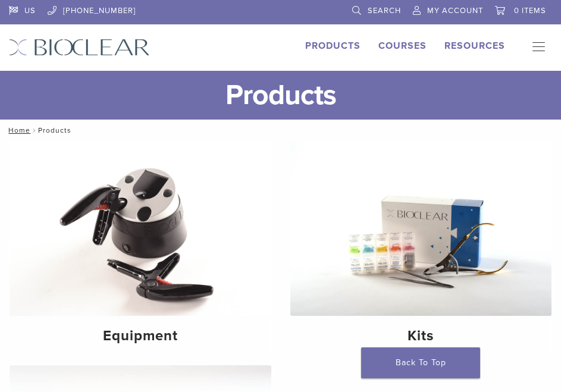 This screenshot has width=561, height=392. What do you see at coordinates (141, 337) in the screenshot?
I see `h4: Equipment` at bounding box center [141, 337].